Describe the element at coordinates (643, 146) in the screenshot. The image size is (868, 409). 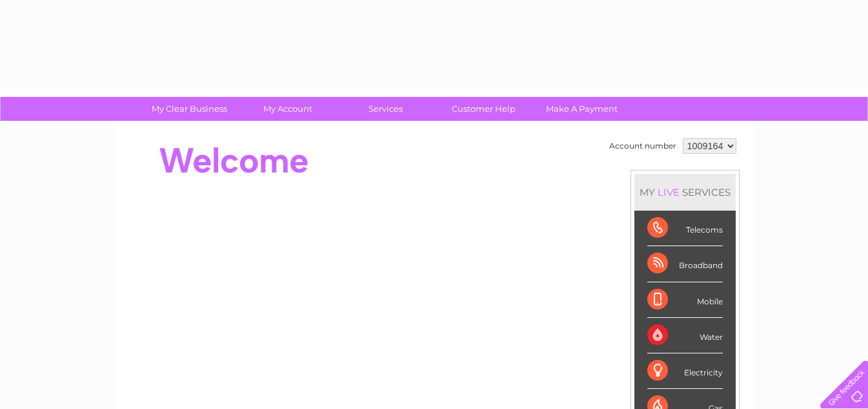
I see `td: Account number` at that location.